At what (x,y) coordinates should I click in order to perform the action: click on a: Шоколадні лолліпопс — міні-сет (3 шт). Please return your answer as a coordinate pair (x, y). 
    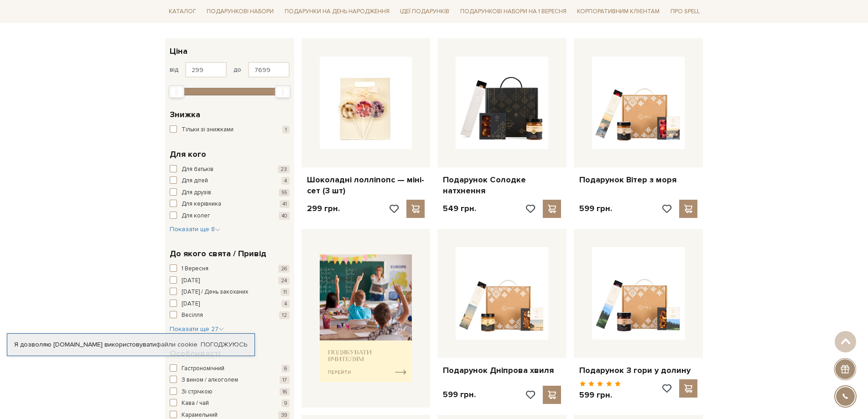
    Looking at the image, I should click on (366, 185).